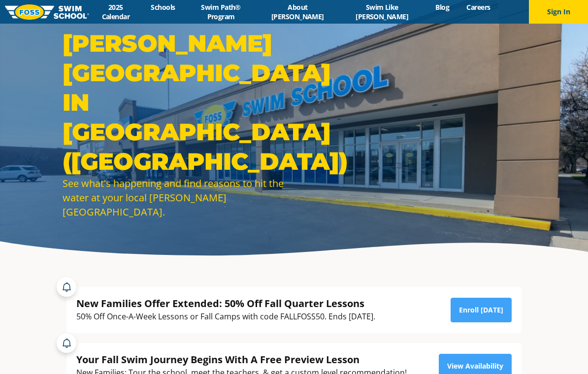  I want to click on img: FOSS Swim School Logo, so click(47, 12).